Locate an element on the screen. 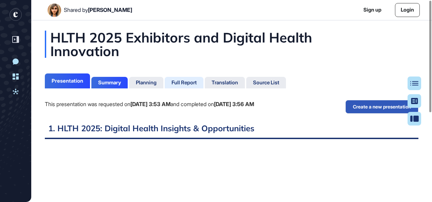 The image size is (432, 202). div: Full Report is located at coordinates (184, 83).